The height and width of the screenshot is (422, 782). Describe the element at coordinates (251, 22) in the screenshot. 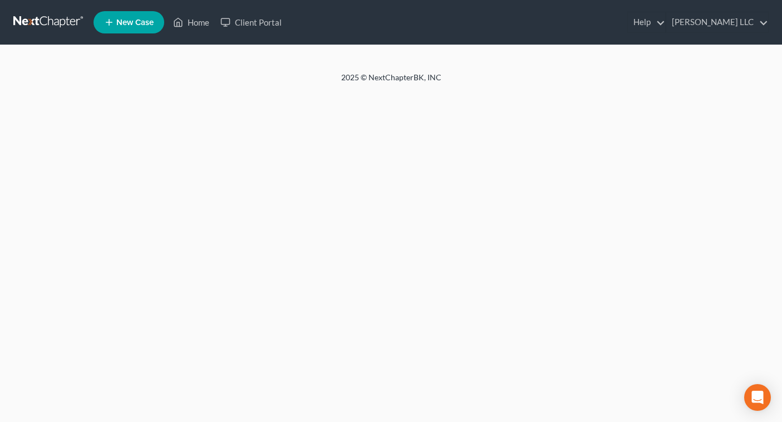

I see `a: Client Portal` at that location.